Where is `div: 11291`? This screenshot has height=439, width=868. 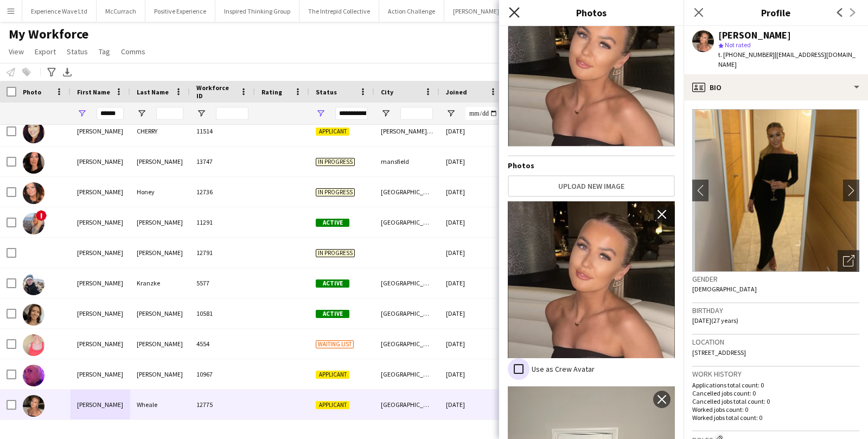
div: 11291 is located at coordinates (222, 222).